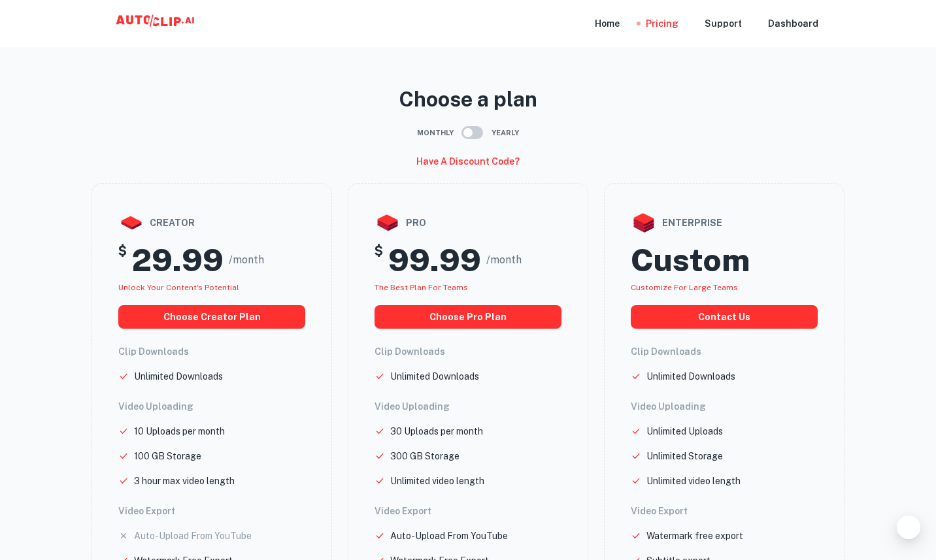  I want to click on p: Choose a plan, so click(468, 100).